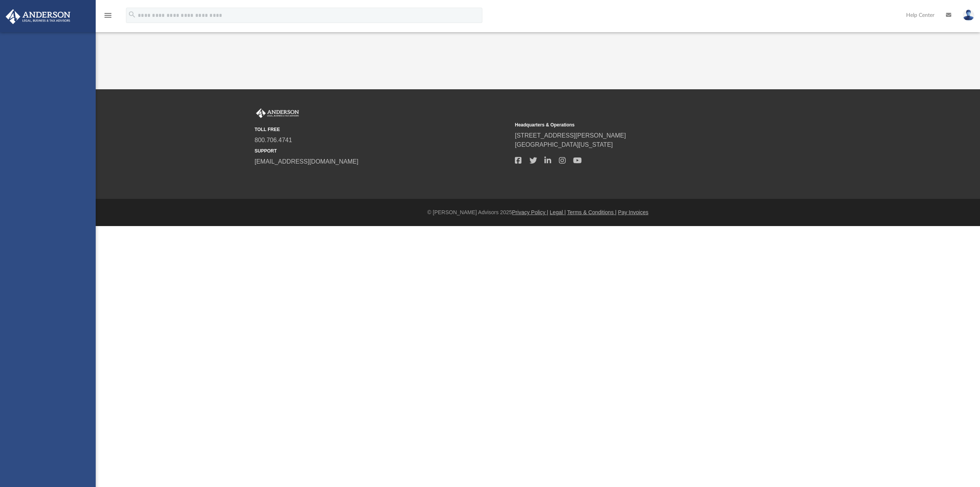  What do you see at coordinates (530, 212) in the screenshot?
I see `a: Privacy Policy |` at bounding box center [530, 212].